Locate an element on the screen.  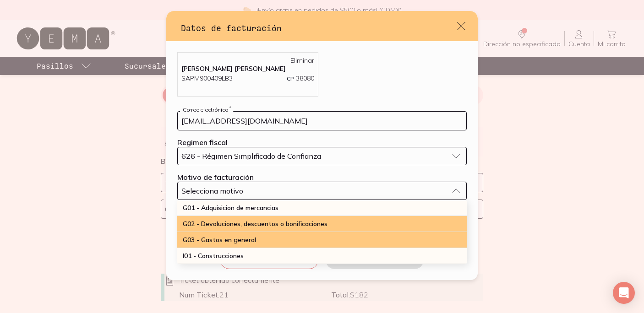
div: Open Intercom Messenger is located at coordinates (624, 293).